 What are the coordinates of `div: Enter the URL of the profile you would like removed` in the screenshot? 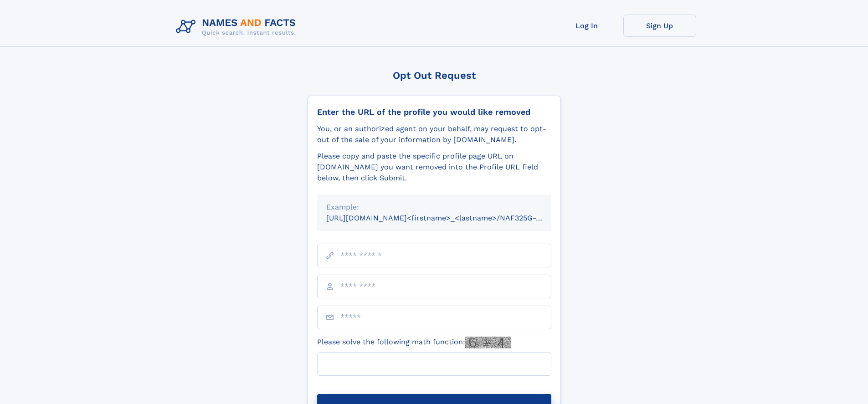 It's located at (434, 112).